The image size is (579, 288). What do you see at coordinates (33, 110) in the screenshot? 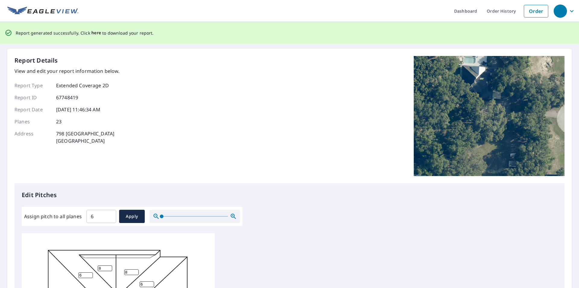
I see `p: Report Date` at bounding box center [33, 110].